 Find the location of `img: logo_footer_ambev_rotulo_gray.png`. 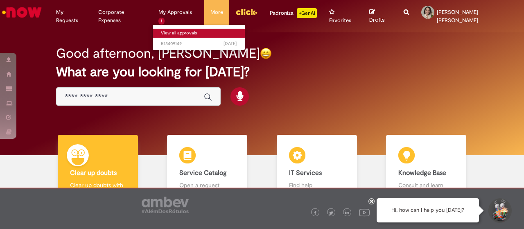

img: logo_footer_ambev_rotulo_gray.png is located at coordinates (165, 205).